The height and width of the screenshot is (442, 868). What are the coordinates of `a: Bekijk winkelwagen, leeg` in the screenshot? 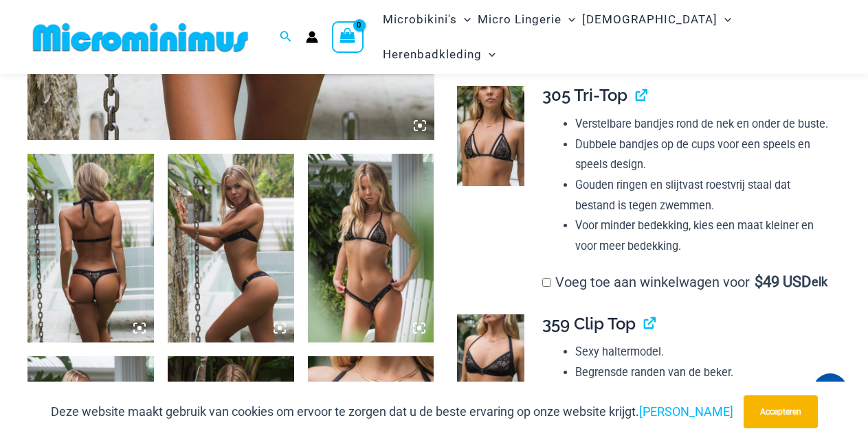 It's located at (348, 37).